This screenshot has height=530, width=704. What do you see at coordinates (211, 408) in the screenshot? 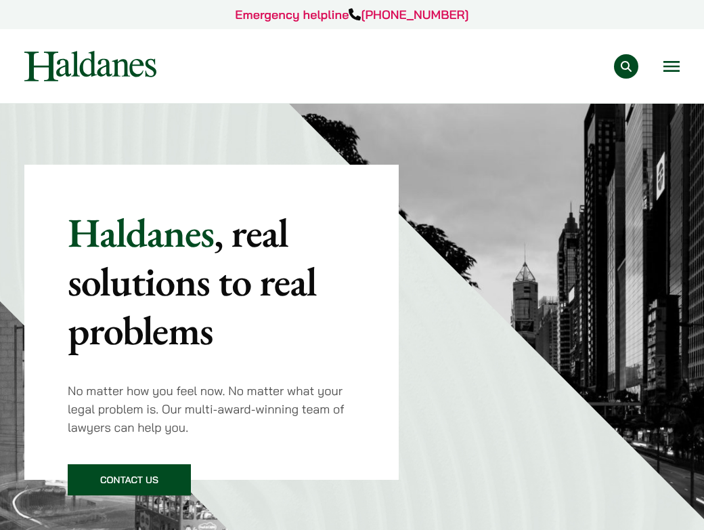
I see `p: No matter how you feel now. No matter what your legal problem is. Our multi-award-winning team of...` at bounding box center [211, 408].